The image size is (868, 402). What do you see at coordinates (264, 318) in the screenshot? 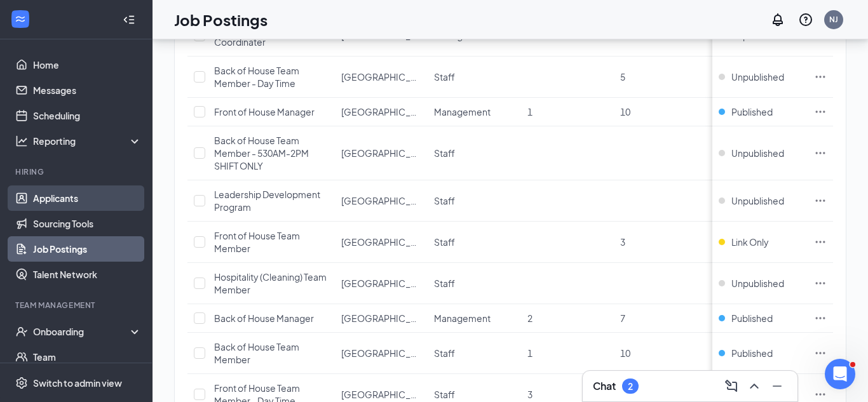
I see `span: Back of House Manager` at bounding box center [264, 318].